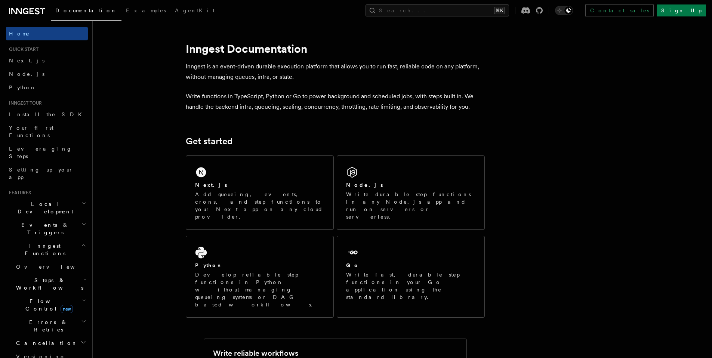 The height and width of the screenshot is (358, 712). What do you see at coordinates (364, 185) in the screenshot?
I see `h2: Node.js` at bounding box center [364, 185].